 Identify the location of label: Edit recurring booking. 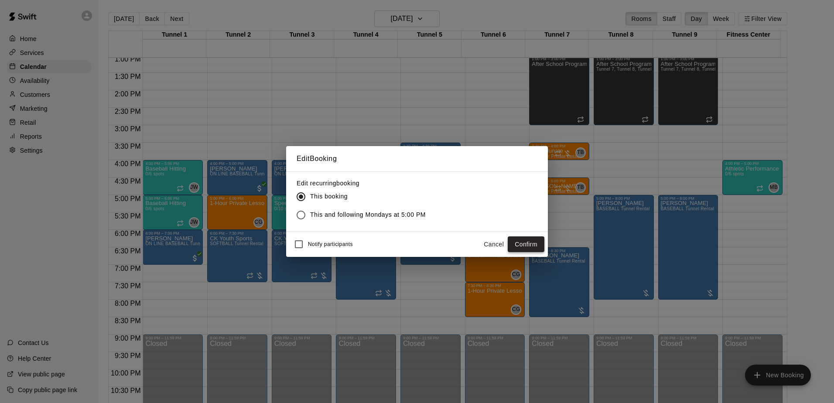
(365, 183).